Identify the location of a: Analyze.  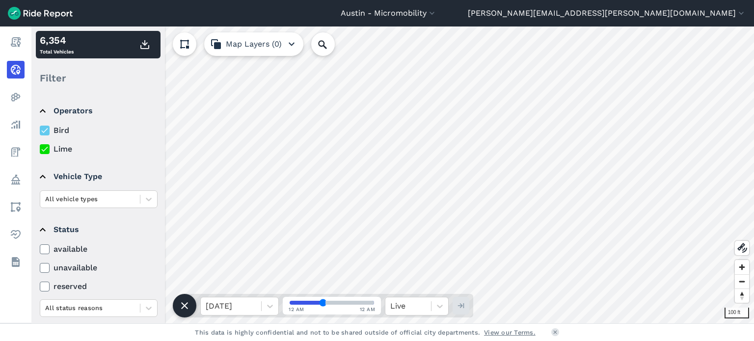
(16, 125).